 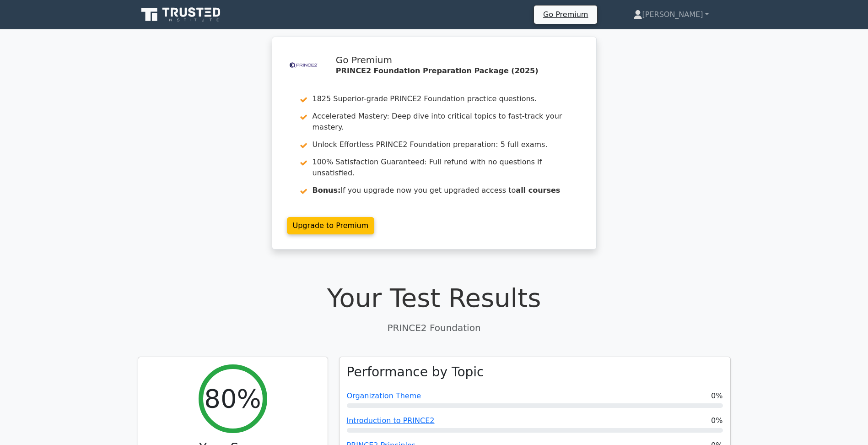 What do you see at coordinates (390, 420) in the screenshot?
I see `a: Introduction to PRINCE2` at bounding box center [390, 420].